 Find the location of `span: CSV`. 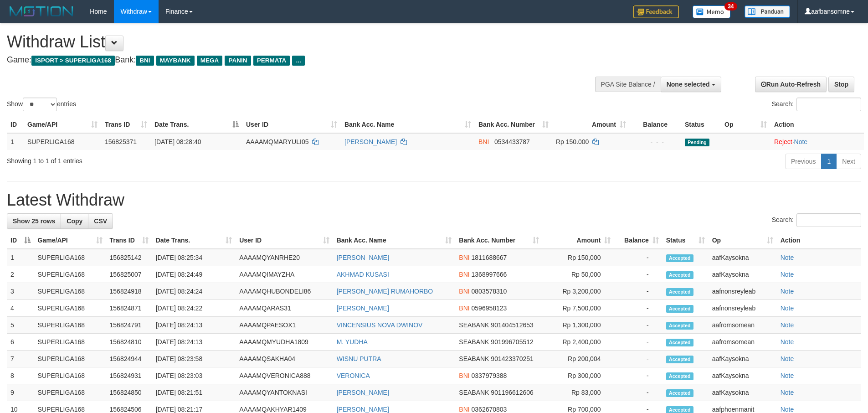

span: CSV is located at coordinates (100, 221).